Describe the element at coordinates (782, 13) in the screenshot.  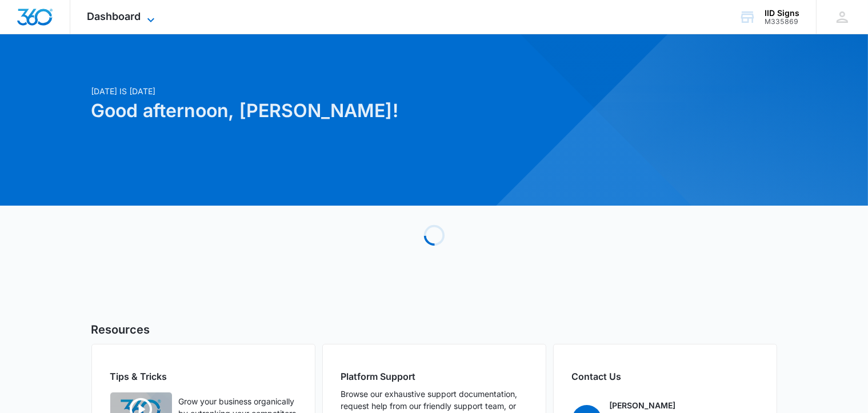
I see `div: account name` at that location.